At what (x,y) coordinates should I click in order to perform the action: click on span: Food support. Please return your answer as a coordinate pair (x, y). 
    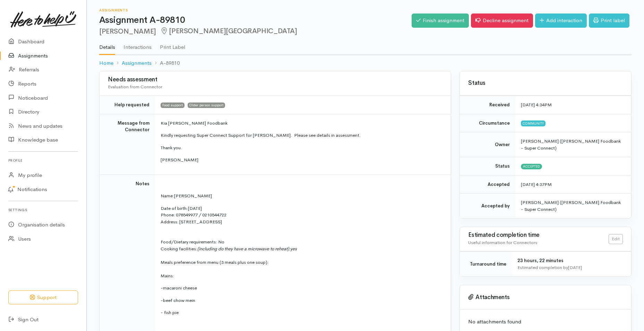
    Looking at the image, I should click on (172, 105).